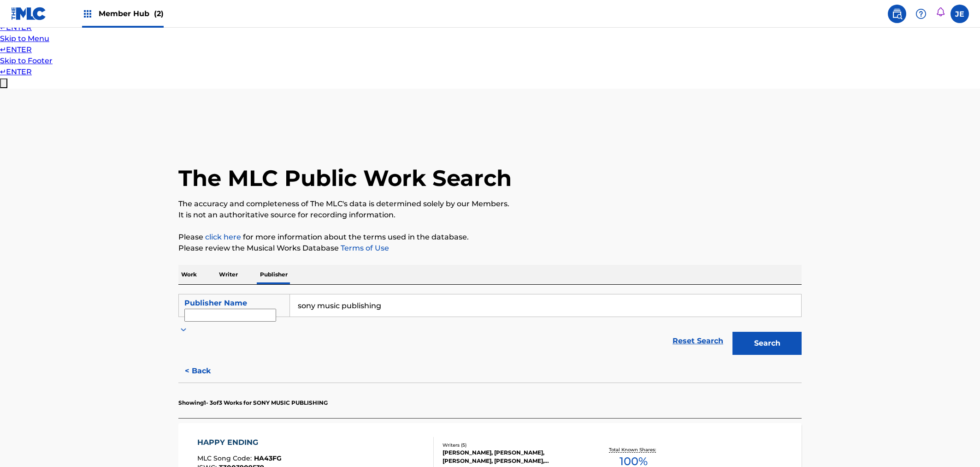 Image resolution: width=980 pixels, height=467 pixels. Describe the element at coordinates (634, 449) in the screenshot. I see `p: Total Known Shares:` at that location.